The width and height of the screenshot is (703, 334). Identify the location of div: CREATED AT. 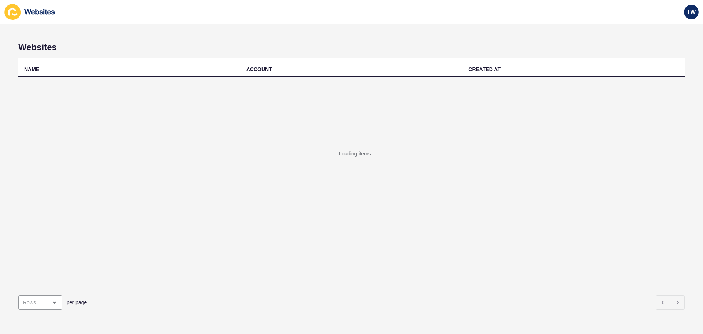
(485, 69).